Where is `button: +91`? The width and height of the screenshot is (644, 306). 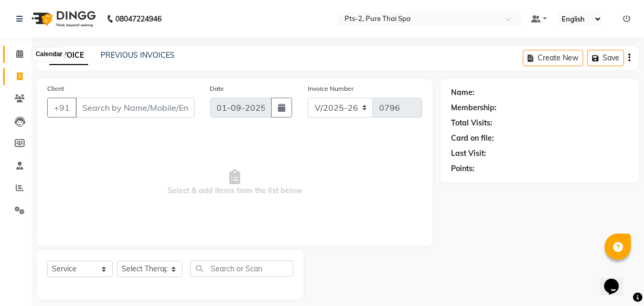
button: +91 is located at coordinates (62, 107).